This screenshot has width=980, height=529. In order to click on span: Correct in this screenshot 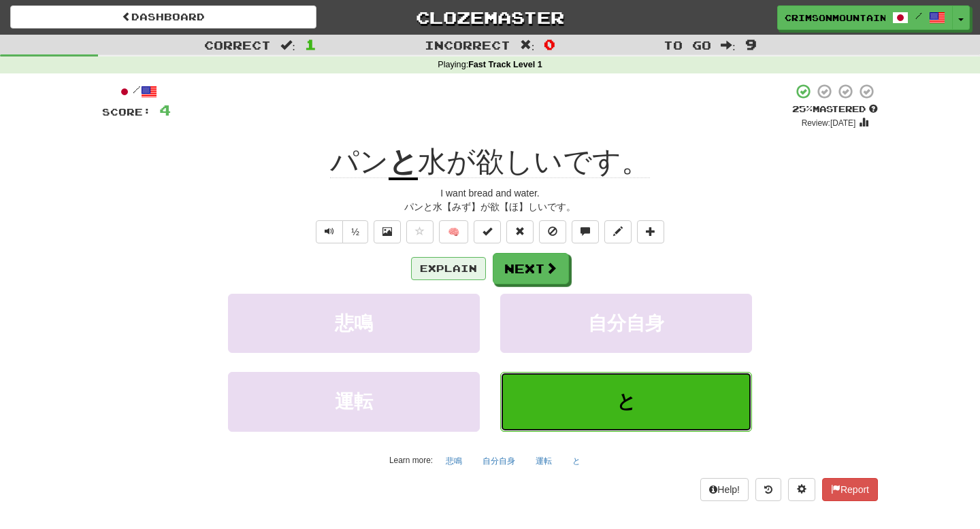, I will do `click(238, 45)`.